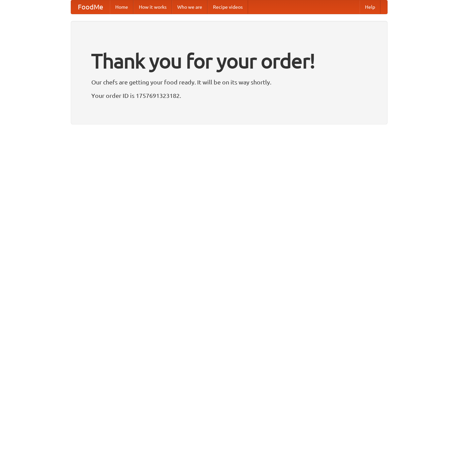 The image size is (458, 476). I want to click on a: Home, so click(121, 7).